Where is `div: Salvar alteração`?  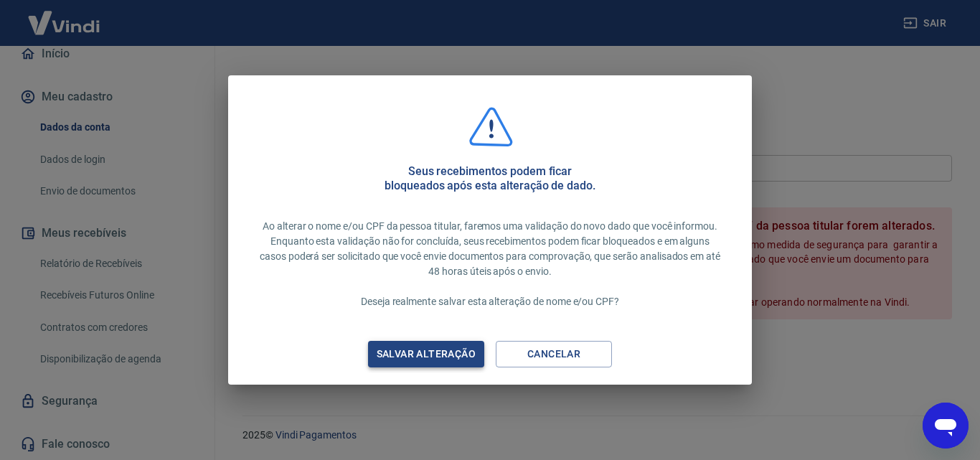 div: Salvar alteração is located at coordinates (427, 353).